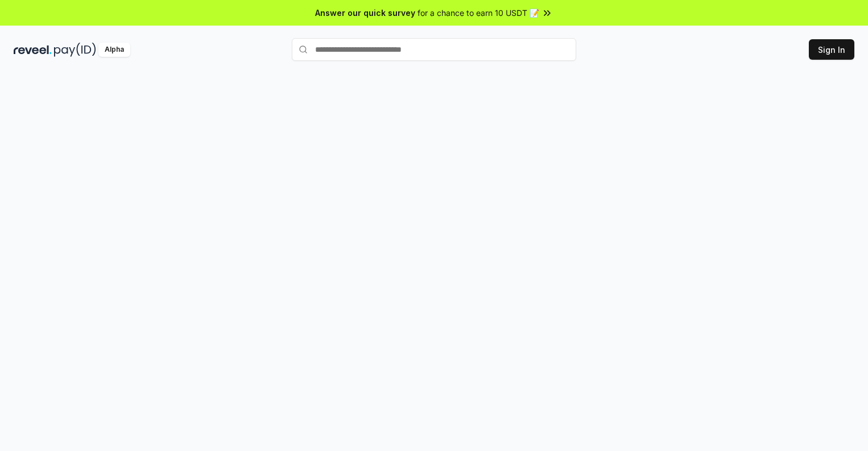 The width and height of the screenshot is (868, 451). What do you see at coordinates (832, 50) in the screenshot?
I see `button: Sign In` at bounding box center [832, 50].